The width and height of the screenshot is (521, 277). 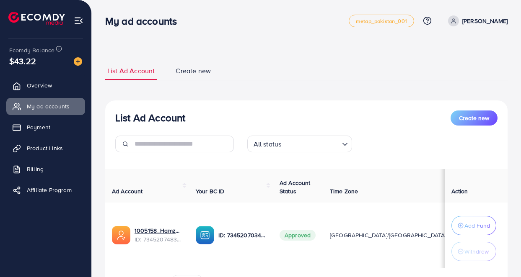 I want to click on a: Payment, so click(x=46, y=127).